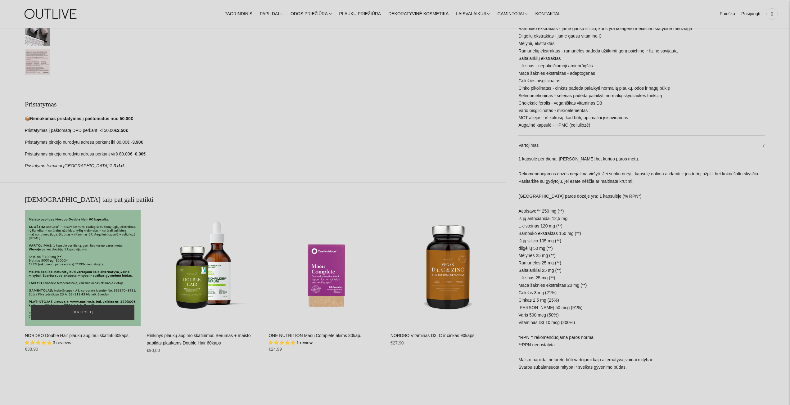 This screenshot has width=790, height=405. I want to click on a: Prisijungti, so click(751, 14).